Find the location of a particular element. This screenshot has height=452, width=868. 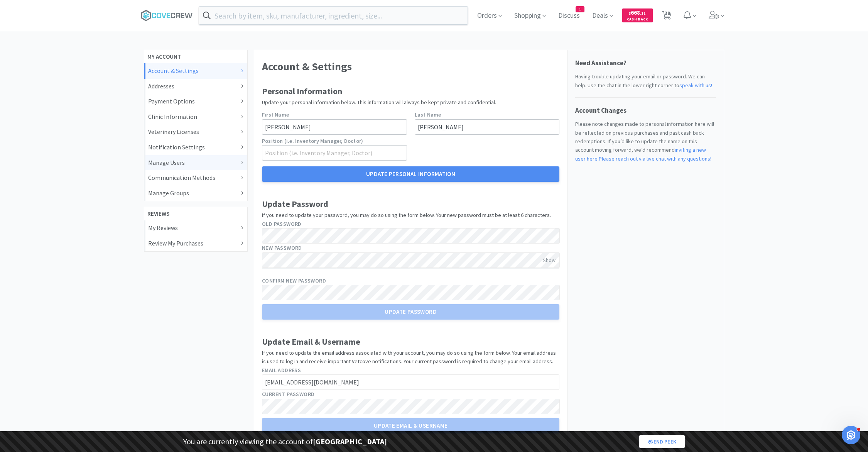

div: Reviews is located at coordinates (197, 214).